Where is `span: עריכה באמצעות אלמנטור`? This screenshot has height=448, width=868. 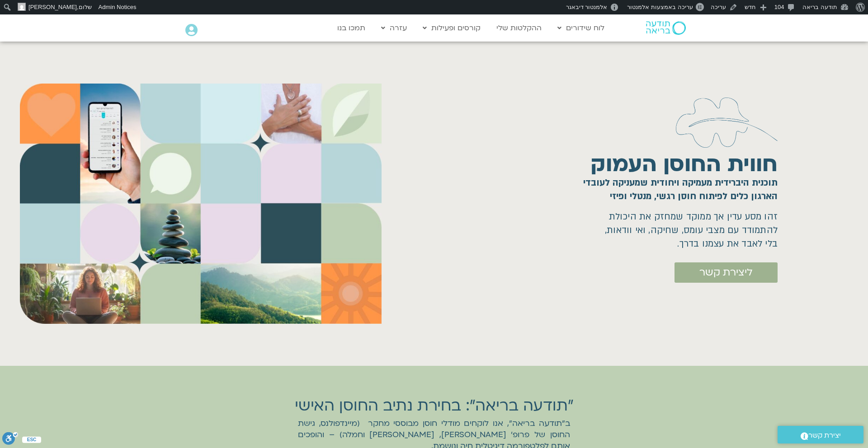
span: עריכה באמצעות אלמנטור is located at coordinates (660, 7).